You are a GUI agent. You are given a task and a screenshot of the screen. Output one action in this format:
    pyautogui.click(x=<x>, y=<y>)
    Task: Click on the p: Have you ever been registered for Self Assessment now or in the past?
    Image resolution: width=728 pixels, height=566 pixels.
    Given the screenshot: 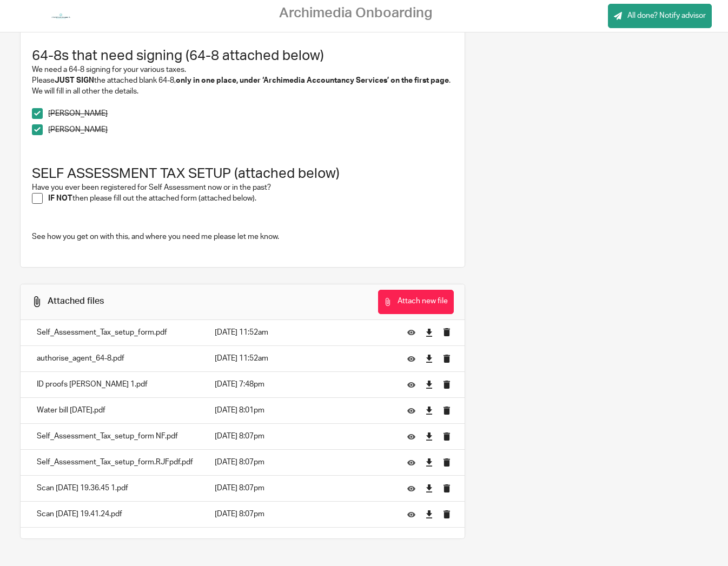 What is the action you would take?
    pyautogui.click(x=243, y=187)
    